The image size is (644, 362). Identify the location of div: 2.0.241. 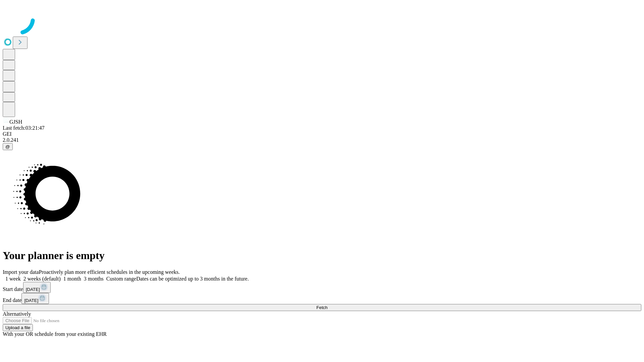
(322, 140).